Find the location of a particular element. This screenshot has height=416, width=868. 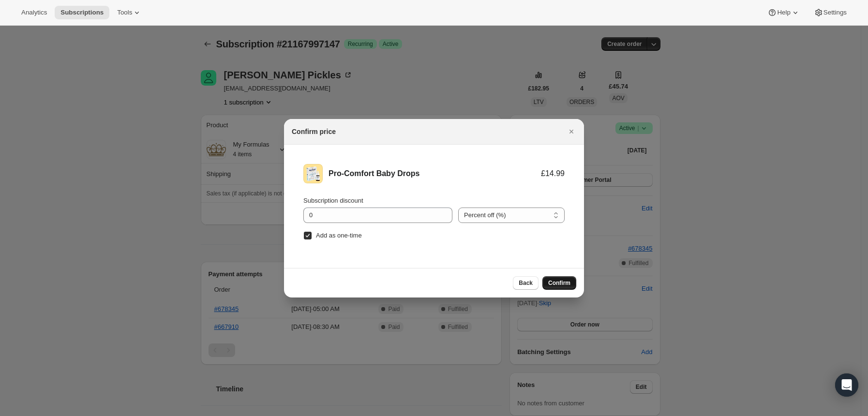

button: Close is located at coordinates (572, 132).